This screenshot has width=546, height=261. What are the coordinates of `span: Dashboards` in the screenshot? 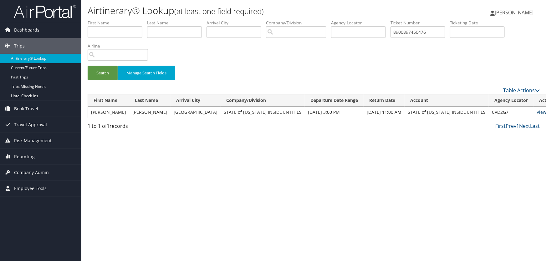 It's located at (27, 30).